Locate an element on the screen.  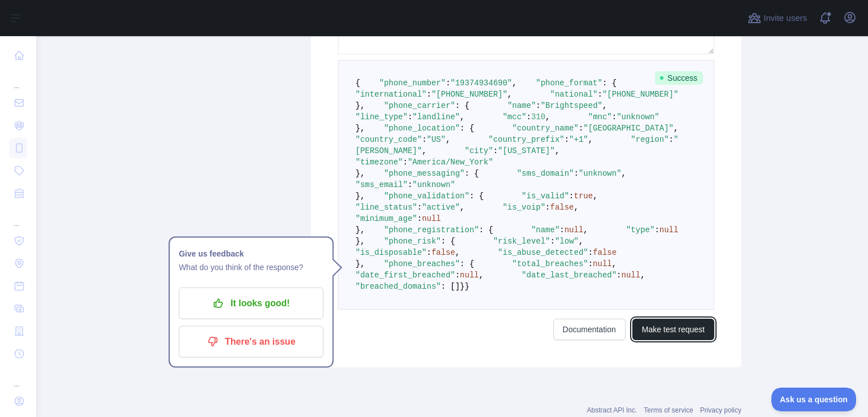
span: "national" is located at coordinates (573, 94).